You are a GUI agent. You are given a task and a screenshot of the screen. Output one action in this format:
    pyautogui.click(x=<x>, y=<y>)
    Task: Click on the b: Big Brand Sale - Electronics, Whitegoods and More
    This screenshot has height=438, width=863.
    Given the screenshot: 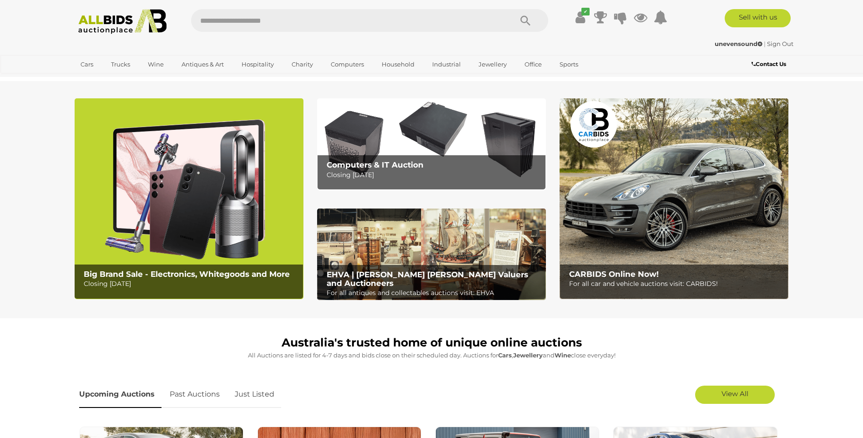 What is the action you would take?
    pyautogui.click(x=187, y=274)
    